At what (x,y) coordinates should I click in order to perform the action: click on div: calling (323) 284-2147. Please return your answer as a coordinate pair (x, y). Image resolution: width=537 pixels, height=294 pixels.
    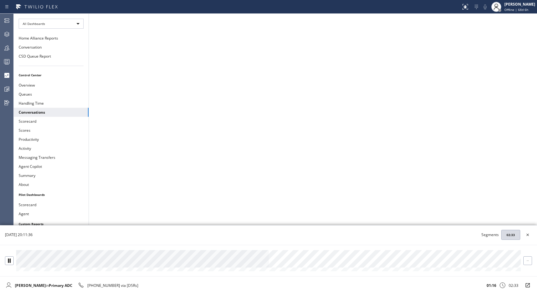
    Looking at the image, I should click on (108, 285).